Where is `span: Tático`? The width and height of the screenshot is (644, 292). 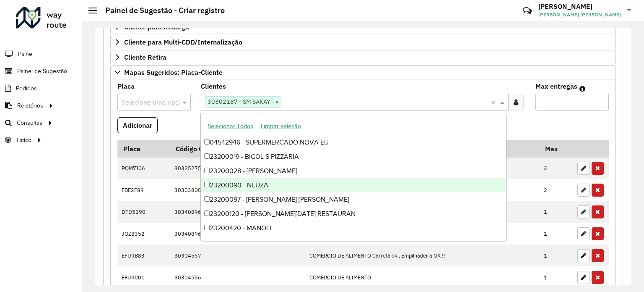 span: Tático is located at coordinates (23, 140).